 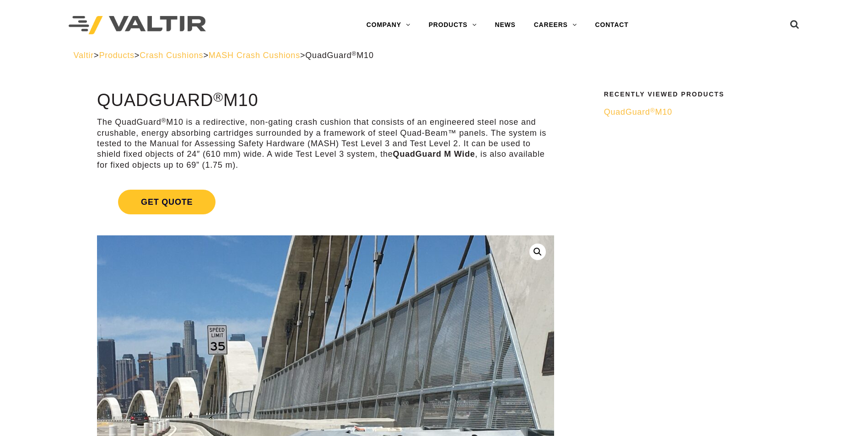 I want to click on a: COMPANY, so click(x=388, y=25).